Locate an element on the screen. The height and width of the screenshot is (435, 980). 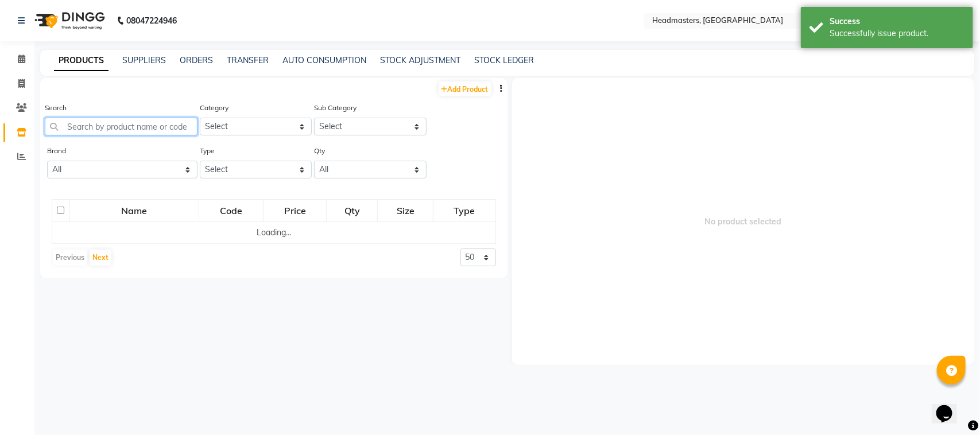
label: Brand is located at coordinates (56, 151).